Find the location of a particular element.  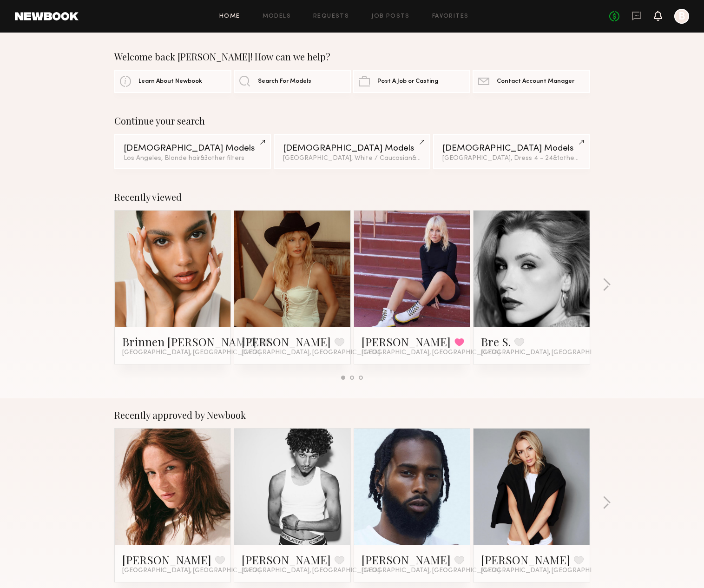

span: Learn About Newbook is located at coordinates (170, 82).